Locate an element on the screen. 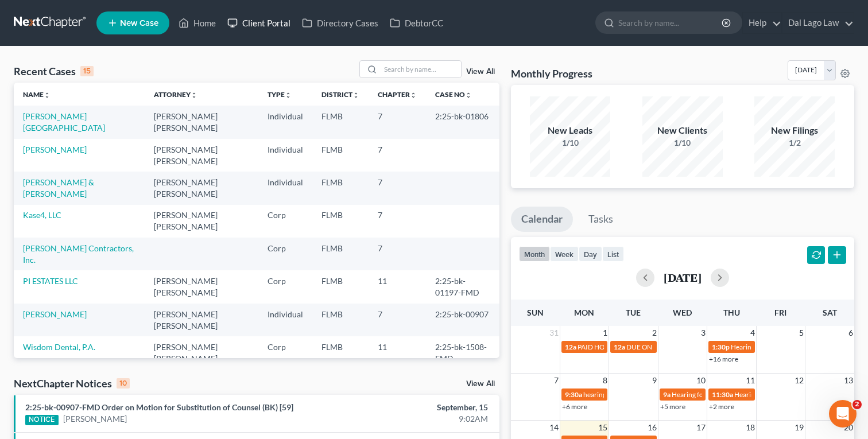 The height and width of the screenshot is (439, 868). a: Home is located at coordinates (197, 23).